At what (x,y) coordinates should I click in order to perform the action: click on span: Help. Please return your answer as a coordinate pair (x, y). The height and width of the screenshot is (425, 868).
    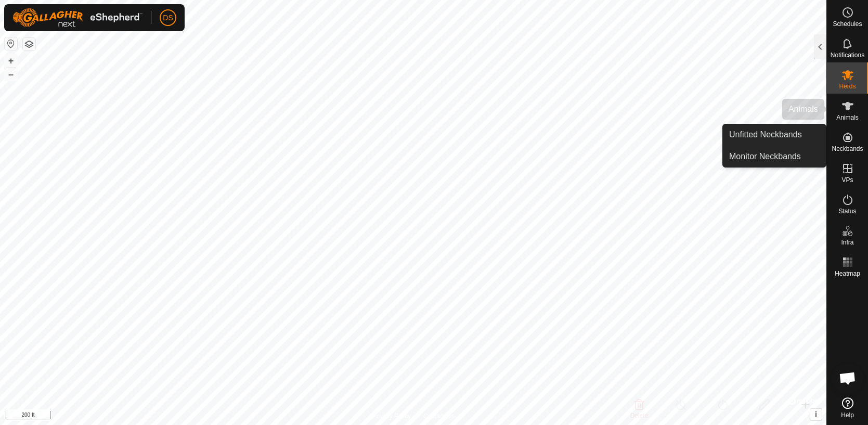
    Looking at the image, I should click on (848, 416).